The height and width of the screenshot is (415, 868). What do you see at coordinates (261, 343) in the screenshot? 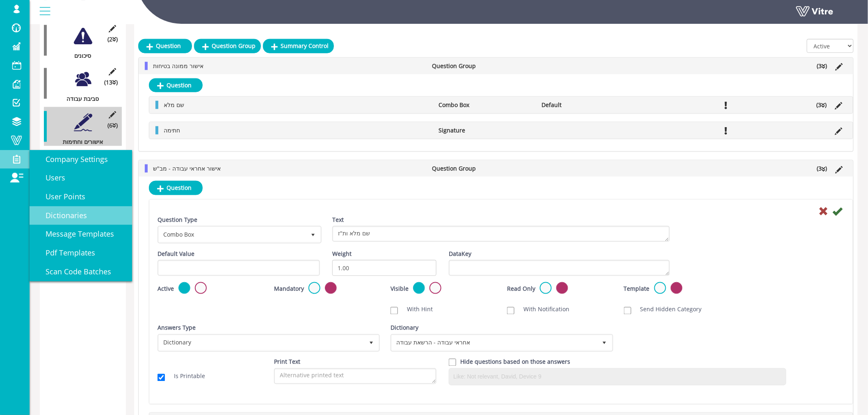
I see `span: Dictionary` at bounding box center [261, 343].